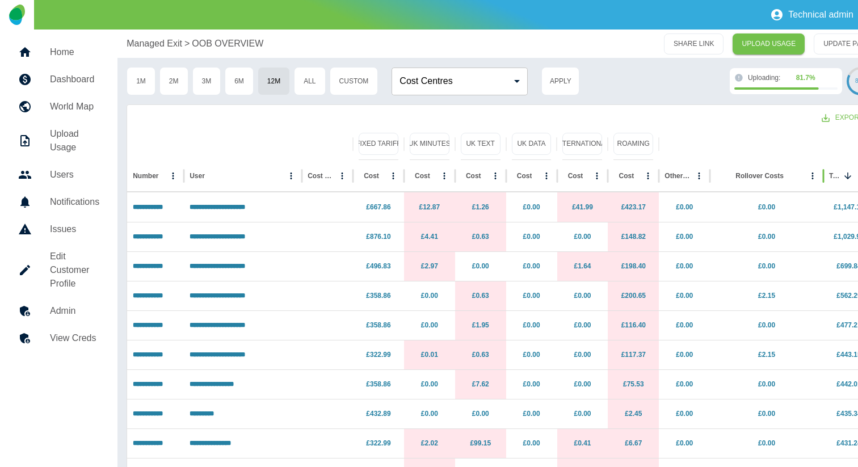 Image resolution: width=858 pixels, height=467 pixels. What do you see at coordinates (378, 207) in the screenshot?
I see `a: £667.86` at bounding box center [378, 207].